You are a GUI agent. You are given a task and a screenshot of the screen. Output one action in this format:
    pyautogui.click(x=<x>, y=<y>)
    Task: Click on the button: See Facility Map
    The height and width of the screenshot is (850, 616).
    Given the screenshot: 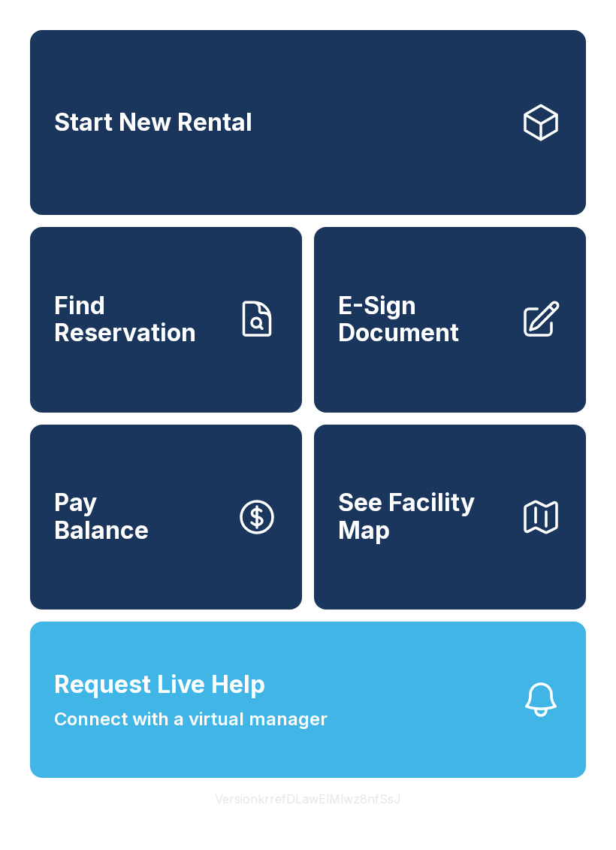 What is the action you would take?
    pyautogui.click(x=450, y=517)
    